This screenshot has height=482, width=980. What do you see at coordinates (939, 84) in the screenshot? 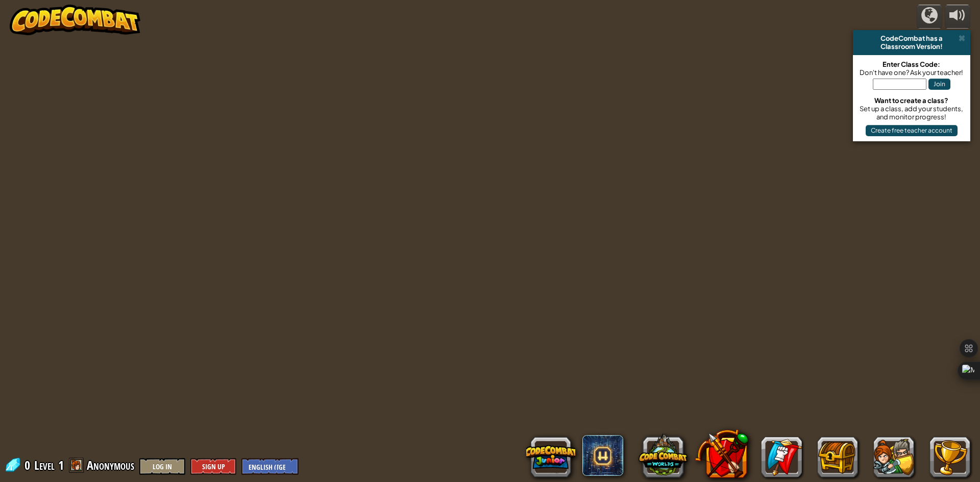
I see `button: Join` at bounding box center [939, 84].